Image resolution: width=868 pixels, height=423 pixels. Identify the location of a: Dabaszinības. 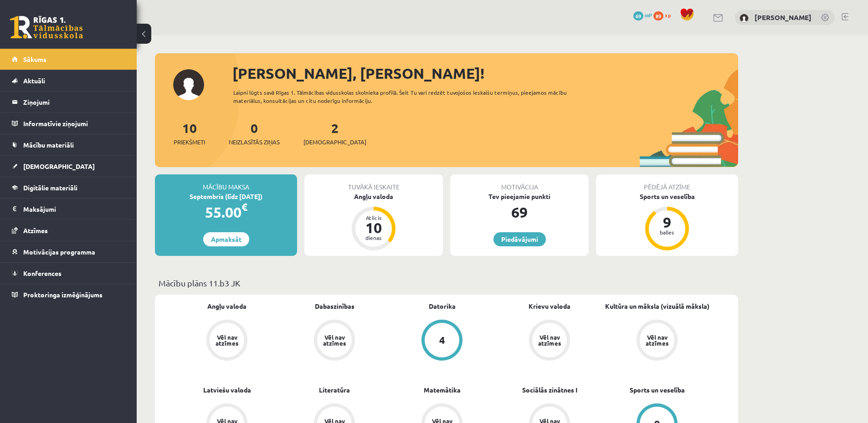
(334, 306).